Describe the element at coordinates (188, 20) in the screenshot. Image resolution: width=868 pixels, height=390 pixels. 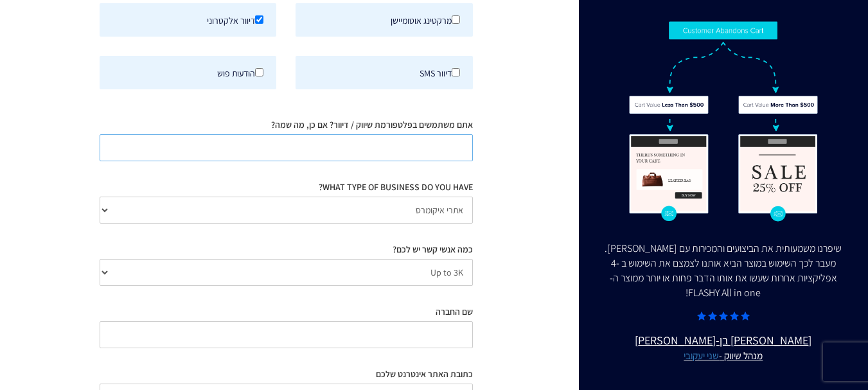
I see `label: דיוור אלקטרוני` at that location.